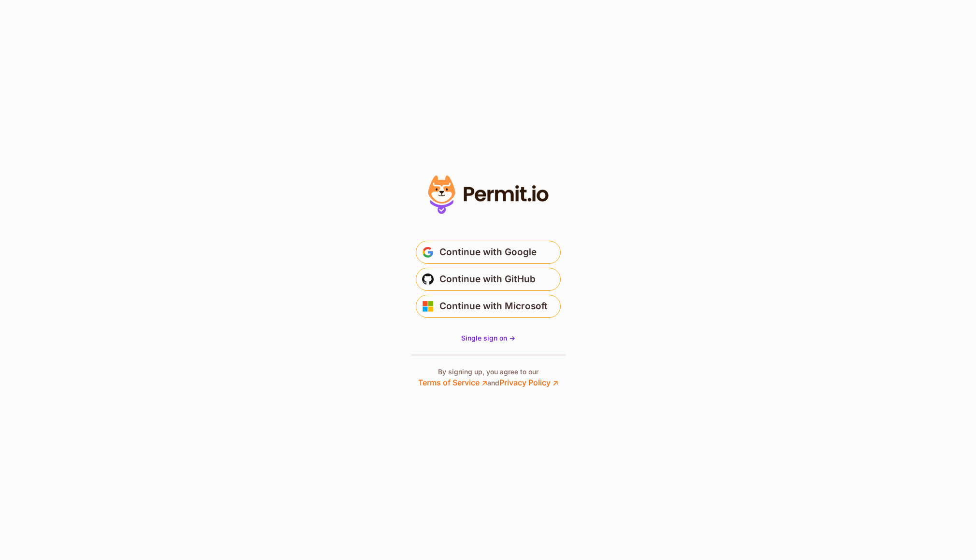 This screenshot has width=976, height=560. What do you see at coordinates (452, 382) in the screenshot?
I see `a: Terms of Service ↗` at bounding box center [452, 382].